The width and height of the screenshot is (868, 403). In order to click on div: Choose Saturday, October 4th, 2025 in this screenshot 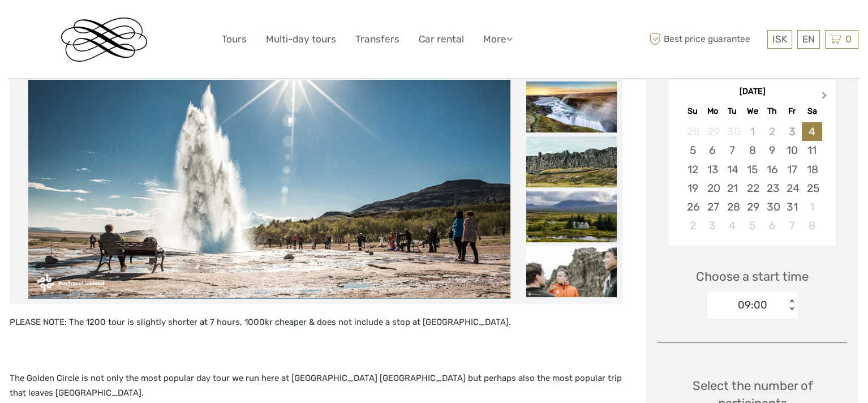, I will do `click(811, 132)`.